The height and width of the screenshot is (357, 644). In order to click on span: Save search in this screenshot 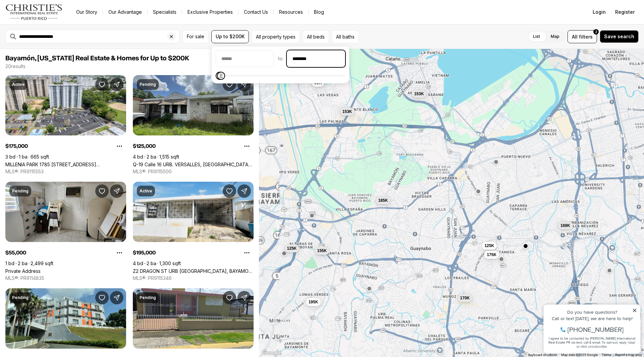, I will do `click(619, 37)`.